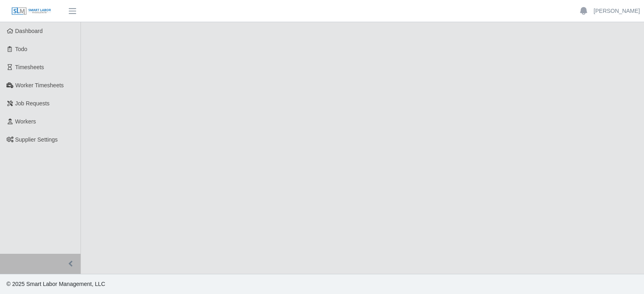 This screenshot has width=644, height=294. What do you see at coordinates (37, 140) in the screenshot?
I see `span: Supplier Settings` at bounding box center [37, 140].